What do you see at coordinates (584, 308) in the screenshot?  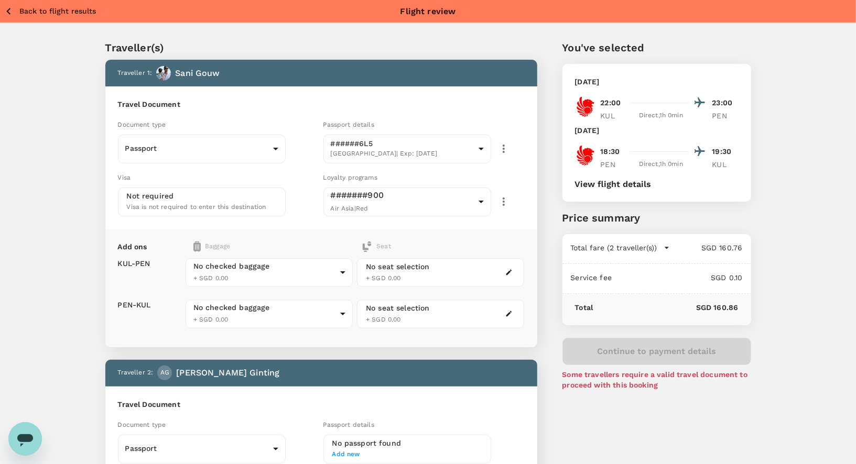 I see `p: Total` at bounding box center [584, 308].